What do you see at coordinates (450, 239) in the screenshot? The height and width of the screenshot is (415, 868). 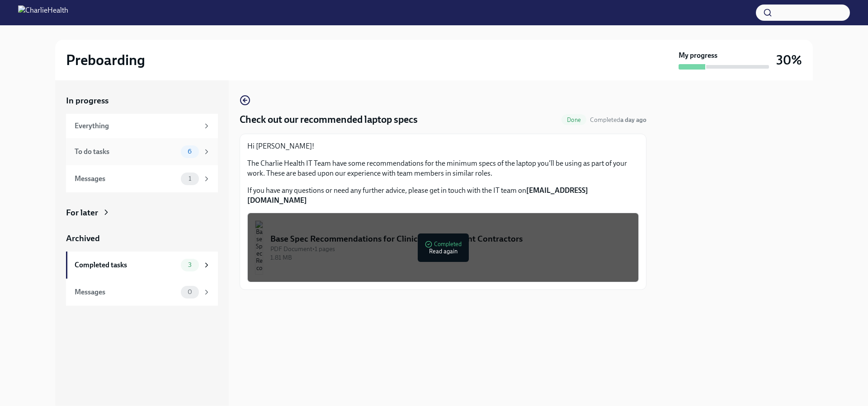 I see `div: Base Spec Recommendations for Clinical Independent Contractors` at bounding box center [450, 239].